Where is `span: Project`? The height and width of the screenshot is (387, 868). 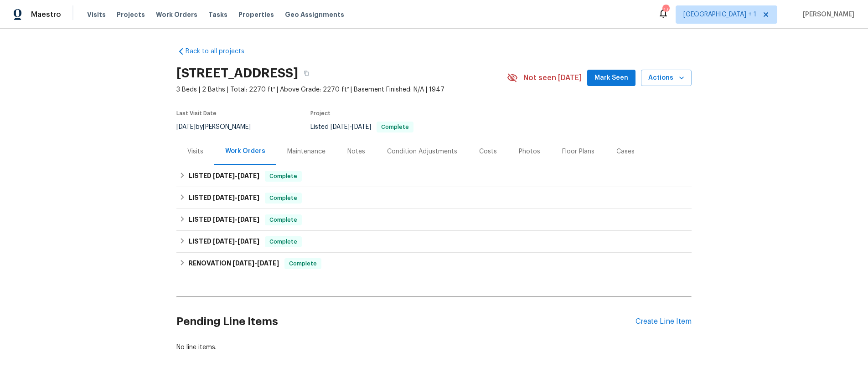 span: Project is located at coordinates (320, 113).